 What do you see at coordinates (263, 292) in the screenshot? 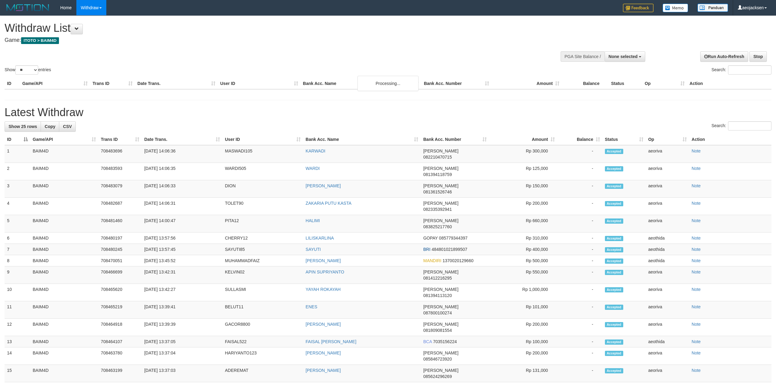
I see `td: SULLASMI` at bounding box center [263, 292].